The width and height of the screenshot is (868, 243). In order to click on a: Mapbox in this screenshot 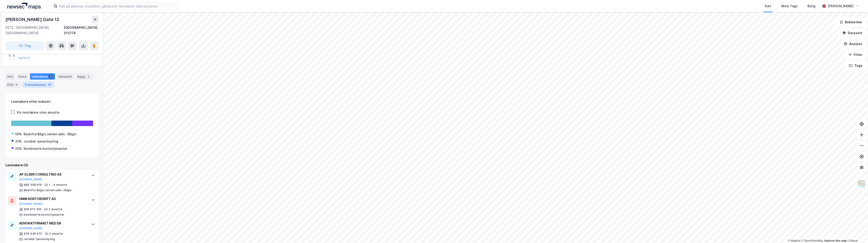, I will do `click(794, 240)`.